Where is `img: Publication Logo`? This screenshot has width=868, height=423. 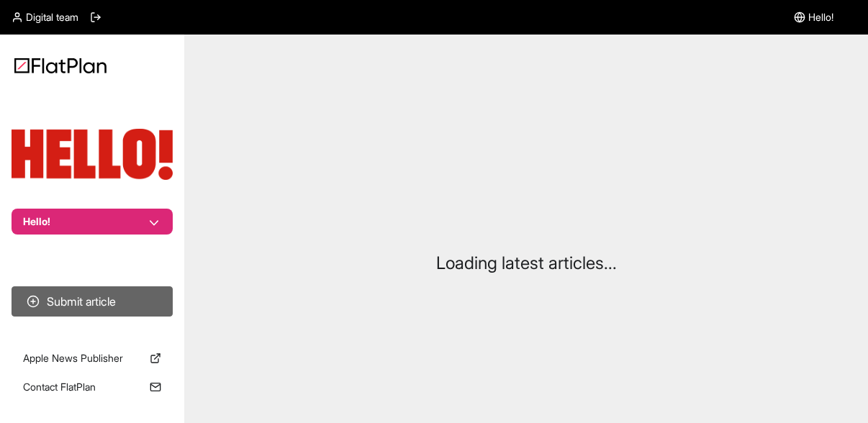
img: Publication Logo is located at coordinates (92, 154).